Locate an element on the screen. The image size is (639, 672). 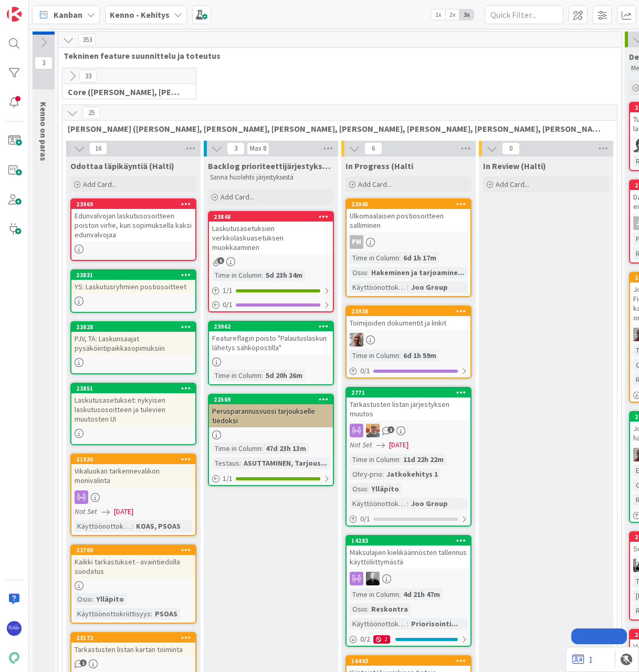
span: 2x is located at coordinates (451, 15).